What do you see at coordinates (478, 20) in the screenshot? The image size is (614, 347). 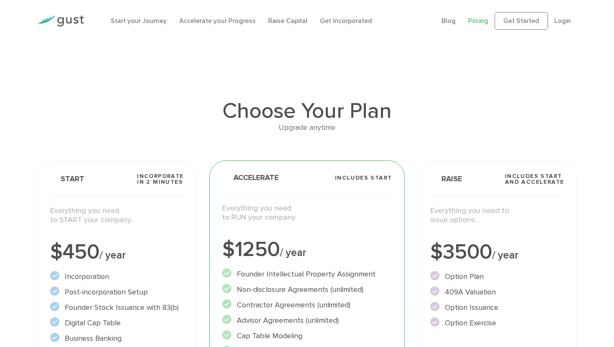 I see `a: Pricing` at bounding box center [478, 20].